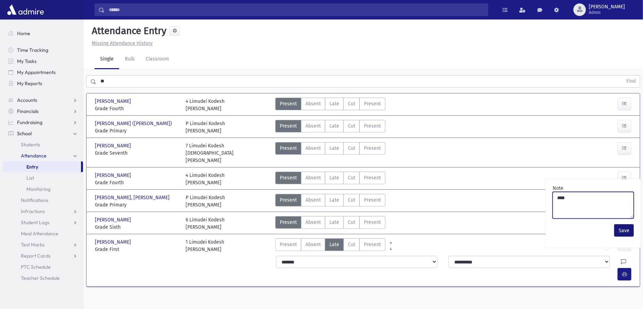 The image size is (643, 309). Describe the element at coordinates (42, 167) in the screenshot. I see `a: Entry` at that location.